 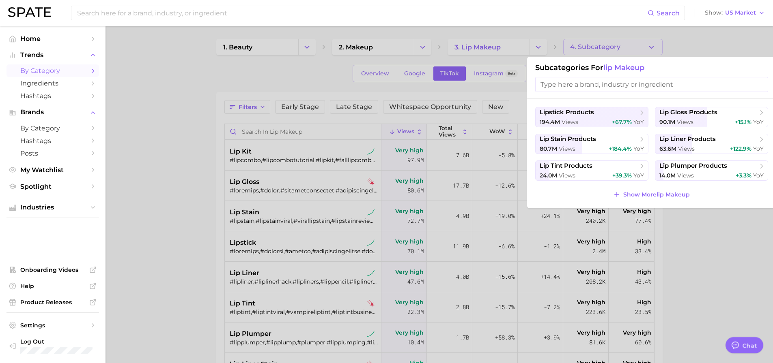 What do you see at coordinates (53, 346) in the screenshot?
I see `a: Log out. Currently logged in with e-mail ryan.schocket@loreal.com.` at bounding box center [53, 346].